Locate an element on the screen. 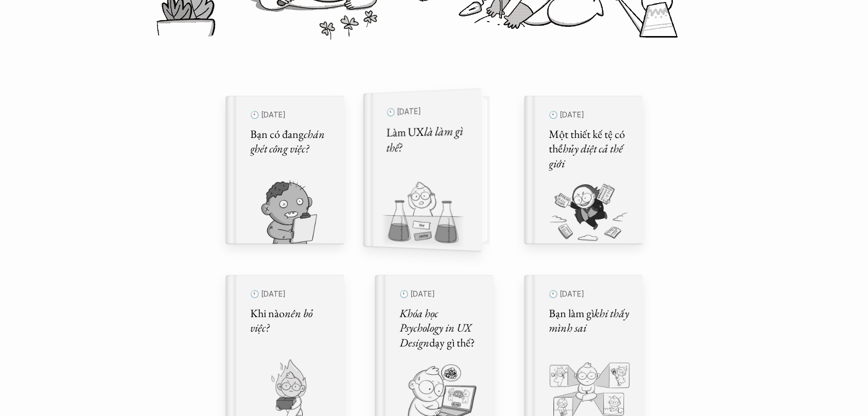 This screenshot has height=416, width=868. h5: Bạn có đang is located at coordinates (291, 142).